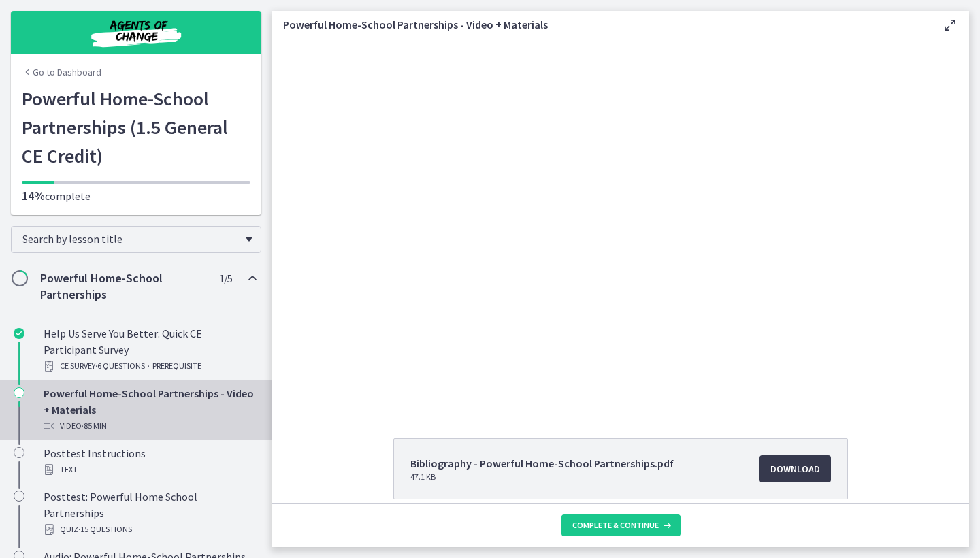 The width and height of the screenshot is (980, 558). Describe the element at coordinates (61, 72) in the screenshot. I see `a: Go to Dashboard` at that location.